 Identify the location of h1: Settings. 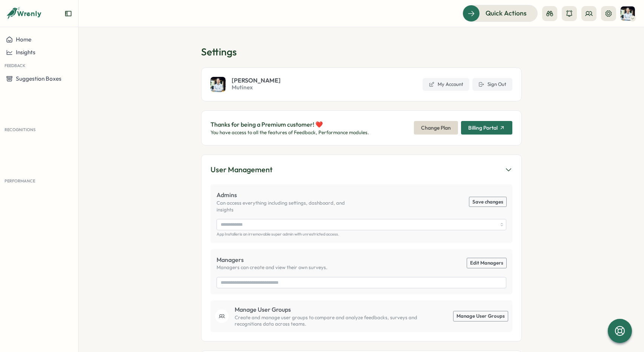
(361, 51).